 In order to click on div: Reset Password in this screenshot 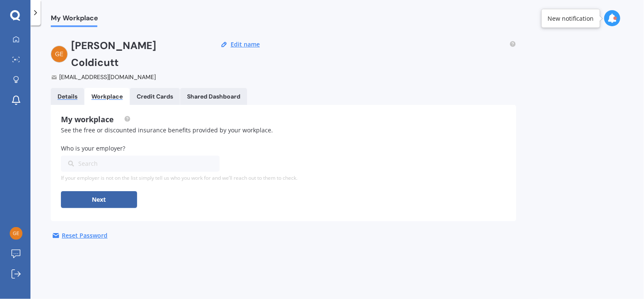, I will do `click(85, 236)`.